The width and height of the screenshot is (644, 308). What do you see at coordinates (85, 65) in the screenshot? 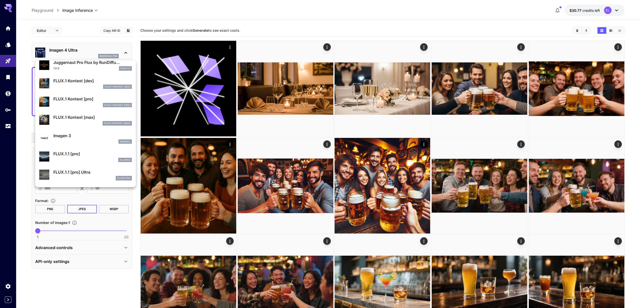
I see `div: Juggernaut Pro Flux by RunDiffu...1.0.0FLUX.1 D` at bounding box center [85, 65].